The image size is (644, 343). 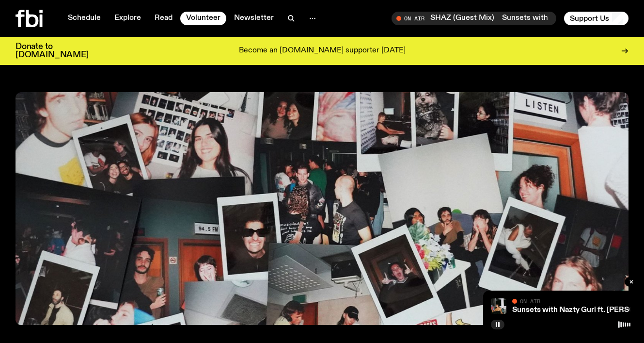 I want to click on a: Read, so click(x=163, y=18).